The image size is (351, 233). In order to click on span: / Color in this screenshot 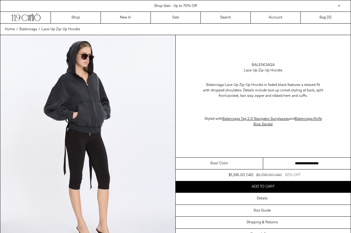, I will do `click(222, 164)`.